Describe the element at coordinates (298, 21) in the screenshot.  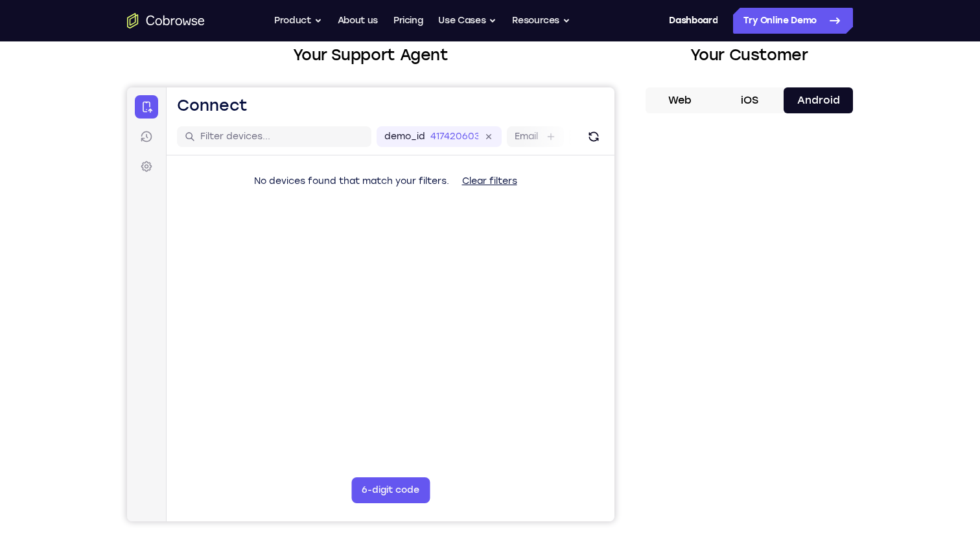
I see `button: Product` at that location.